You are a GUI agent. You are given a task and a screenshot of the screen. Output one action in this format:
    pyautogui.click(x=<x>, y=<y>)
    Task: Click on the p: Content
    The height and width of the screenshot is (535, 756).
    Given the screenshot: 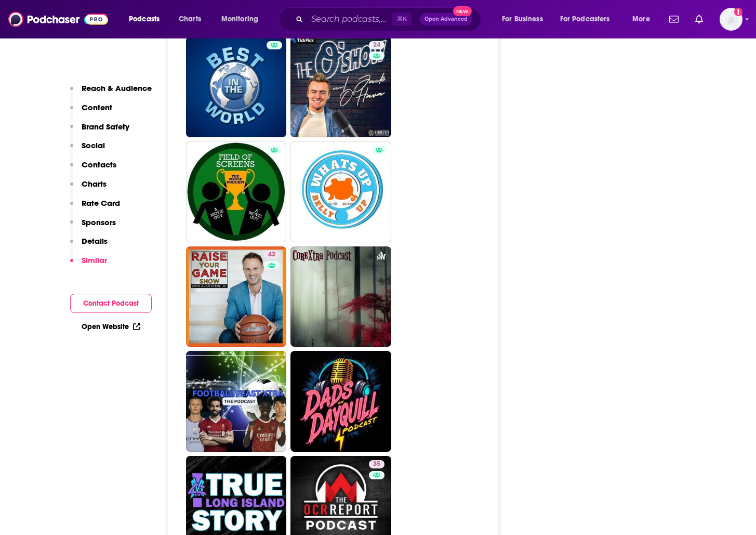 What is the action you would take?
    pyautogui.click(x=97, y=107)
    